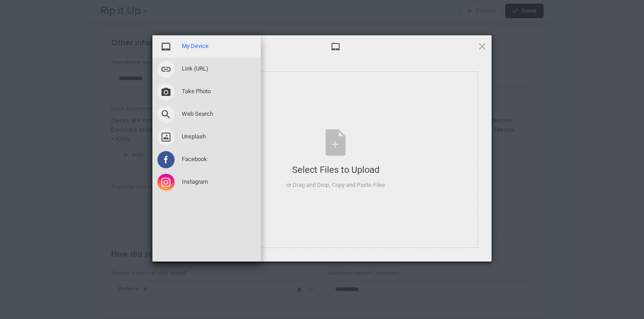 The width and height of the screenshot is (644, 319). What do you see at coordinates (482, 46) in the screenshot?
I see `span: Click here or hit ESC to close picker` at bounding box center [482, 46].